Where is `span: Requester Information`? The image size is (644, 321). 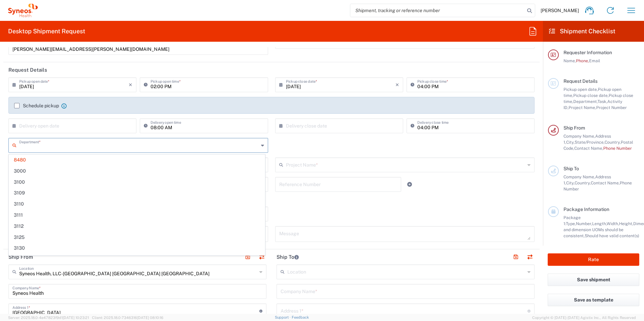
span: Requester Information is located at coordinates (587, 52).